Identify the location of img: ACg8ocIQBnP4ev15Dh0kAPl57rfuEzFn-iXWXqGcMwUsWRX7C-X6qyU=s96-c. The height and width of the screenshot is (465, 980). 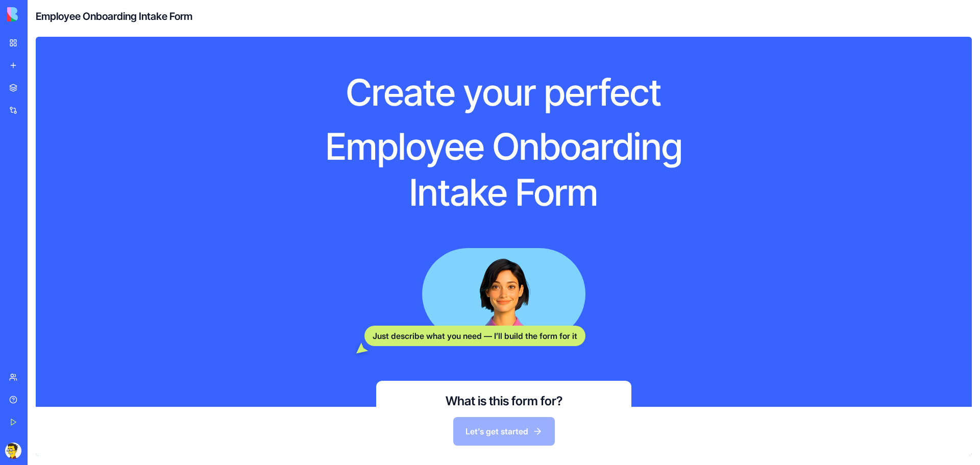
(13, 450).